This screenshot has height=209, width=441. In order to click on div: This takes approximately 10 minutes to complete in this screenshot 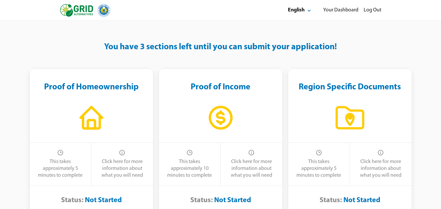, I will do `click(190, 169)`.